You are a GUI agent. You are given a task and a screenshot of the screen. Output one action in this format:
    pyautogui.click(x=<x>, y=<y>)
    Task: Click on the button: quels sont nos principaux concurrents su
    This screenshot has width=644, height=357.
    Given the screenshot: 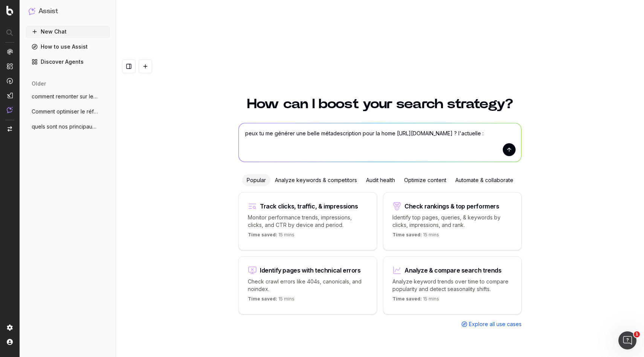 What is the action you would take?
    pyautogui.click(x=68, y=127)
    